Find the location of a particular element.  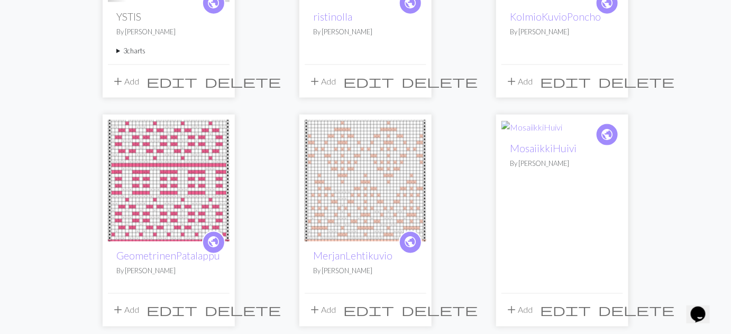

a: ristinolla is located at coordinates (333, 16).